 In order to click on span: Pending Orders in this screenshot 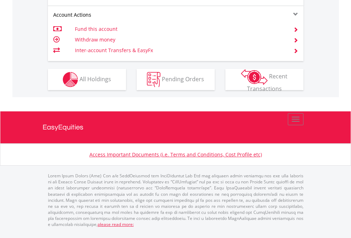, I will do `click(183, 79)`.